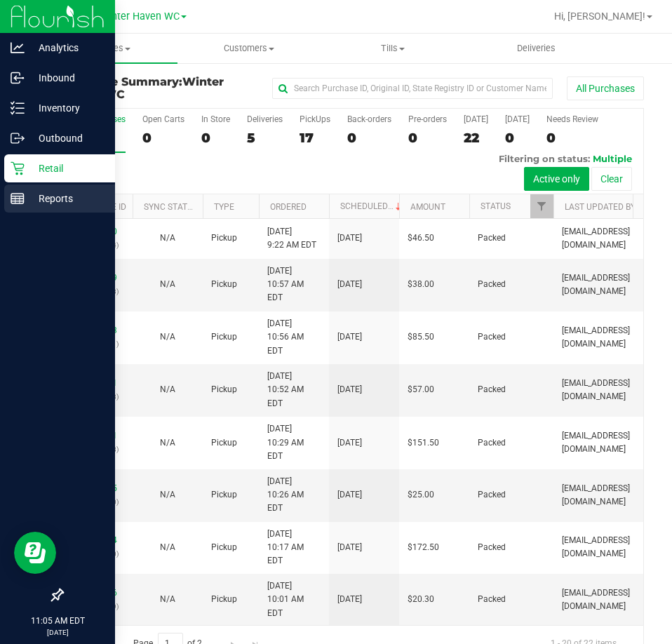 The height and width of the screenshot is (644, 672). I want to click on inline-svg: Reports, so click(18, 199).